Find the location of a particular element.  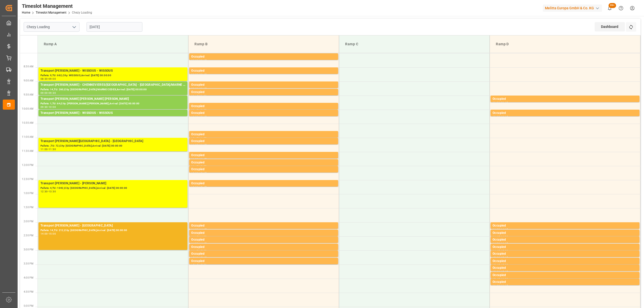

div: 12:15 is located at coordinates (203, 173).